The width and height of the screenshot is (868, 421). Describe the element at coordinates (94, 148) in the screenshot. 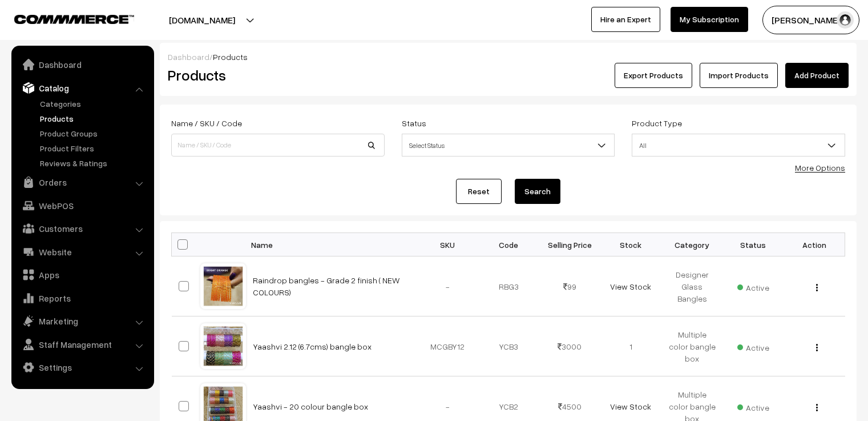

I see `a: Product Filters` at that location.